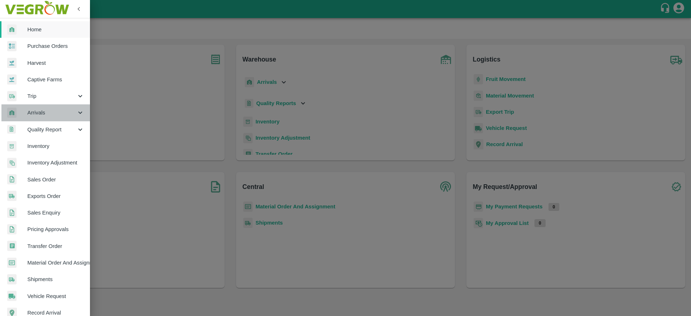 This screenshot has width=691, height=316. Describe the element at coordinates (56, 146) in the screenshot. I see `span: Inventory` at that location.